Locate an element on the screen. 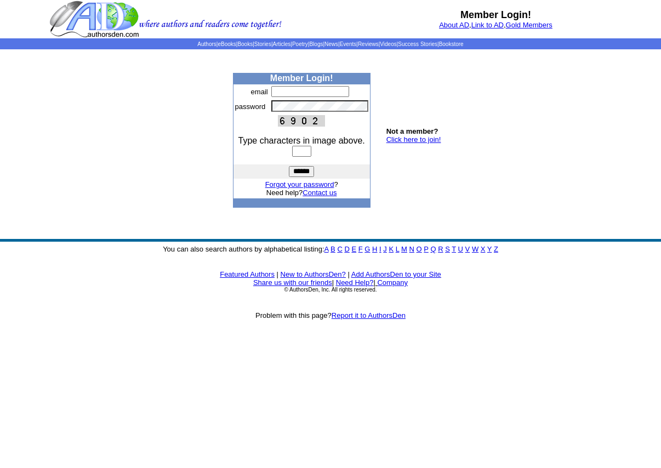 This screenshot has height=468, width=661. a: News is located at coordinates (331, 44).